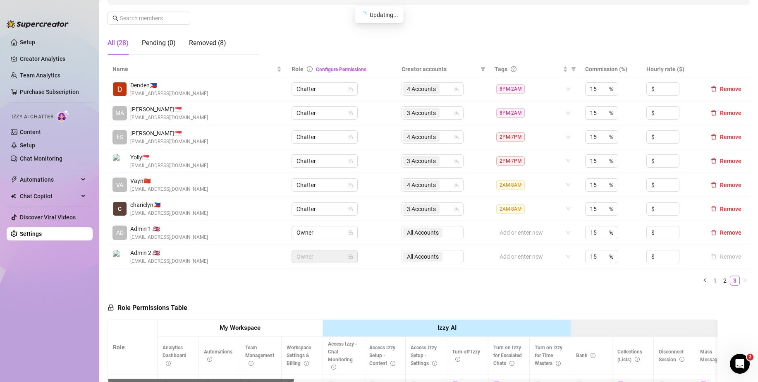  I want to click on span: VA, so click(119, 185).